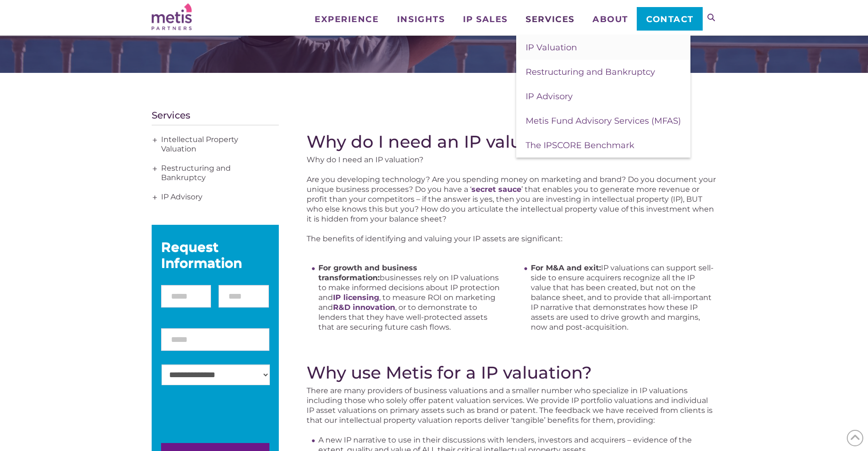 The image size is (868, 451). Describe the element at coordinates (670, 19) in the screenshot. I see `span: Contact` at that location.